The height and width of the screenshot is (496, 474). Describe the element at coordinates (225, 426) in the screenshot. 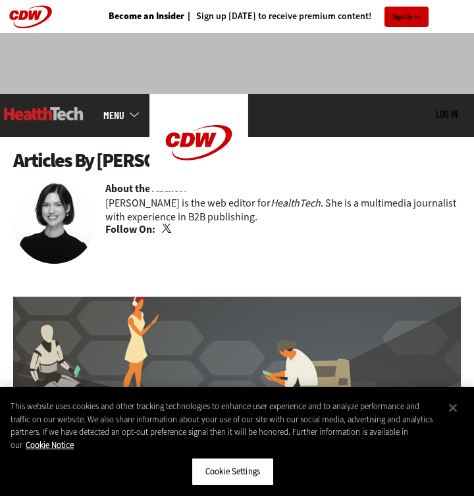

I see `div: This website uses cookies and other tracking technologies to enhance user experience and to analy...` at that location.